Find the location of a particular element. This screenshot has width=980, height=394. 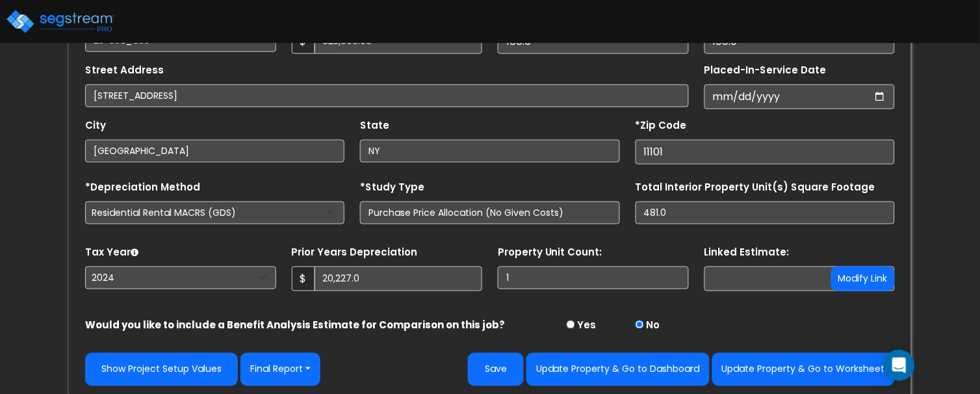

label: Prior Years Depreciation is located at coordinates (355, 253).